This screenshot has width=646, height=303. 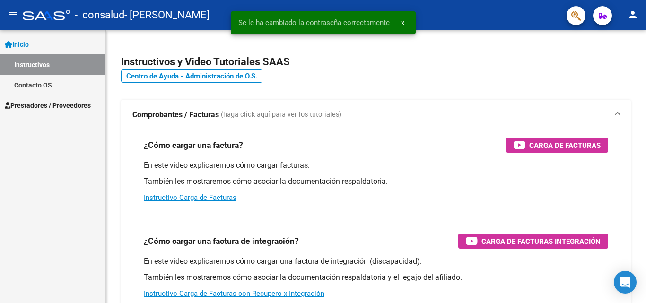 I want to click on strong: Comprobantes / Facturas, so click(x=175, y=115).